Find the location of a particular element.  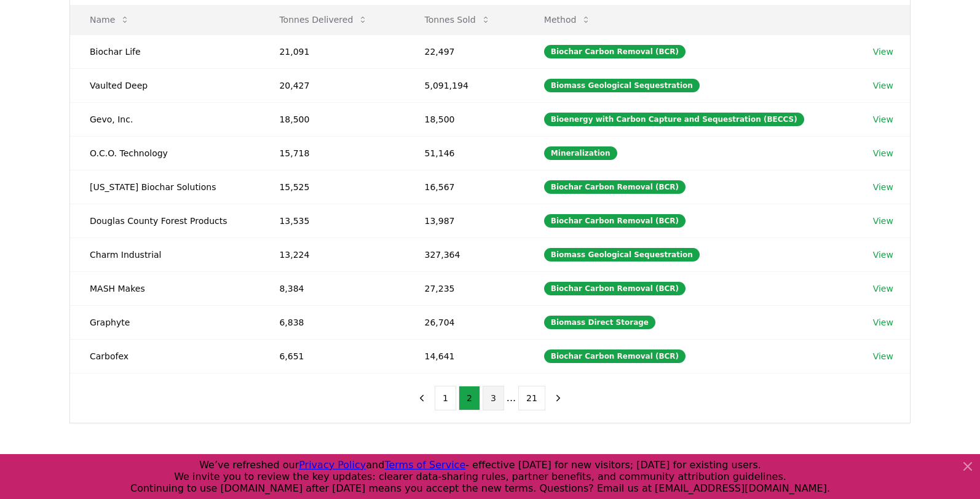

div: Bioenergy with Carbon Capture and Sequestration (BECCS) is located at coordinates (674, 120).